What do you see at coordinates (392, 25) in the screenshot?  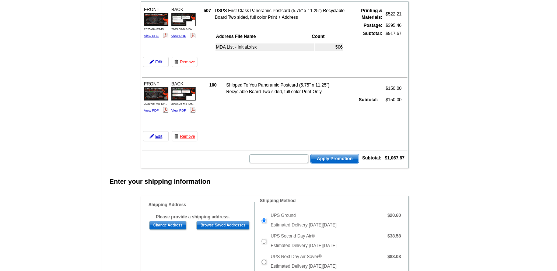 I see `td: $395.46` at bounding box center [392, 25].